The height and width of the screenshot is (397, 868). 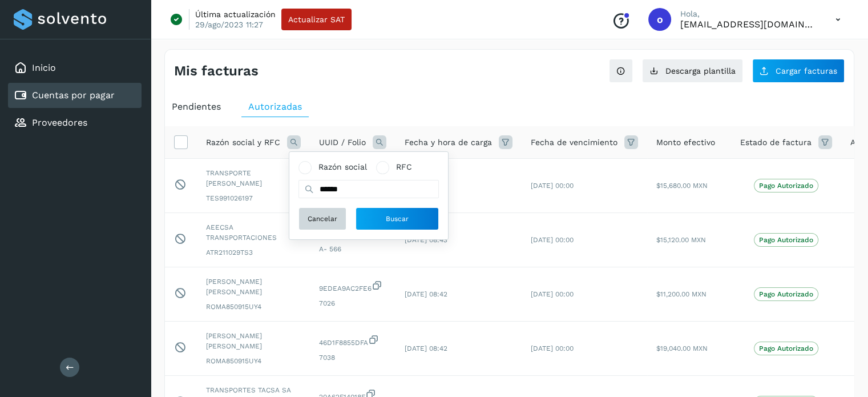 I want to click on span: Pendientes, so click(x=197, y=106).